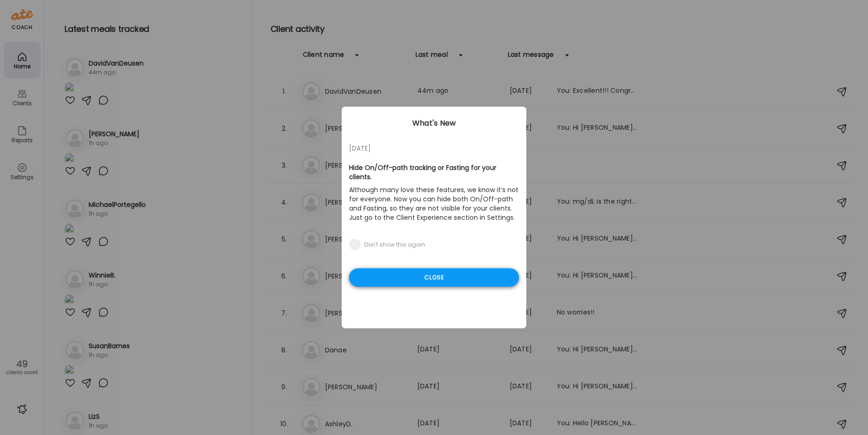 The height and width of the screenshot is (435, 868). Describe the element at coordinates (395, 245) in the screenshot. I see `div: Don't show this again` at that location.